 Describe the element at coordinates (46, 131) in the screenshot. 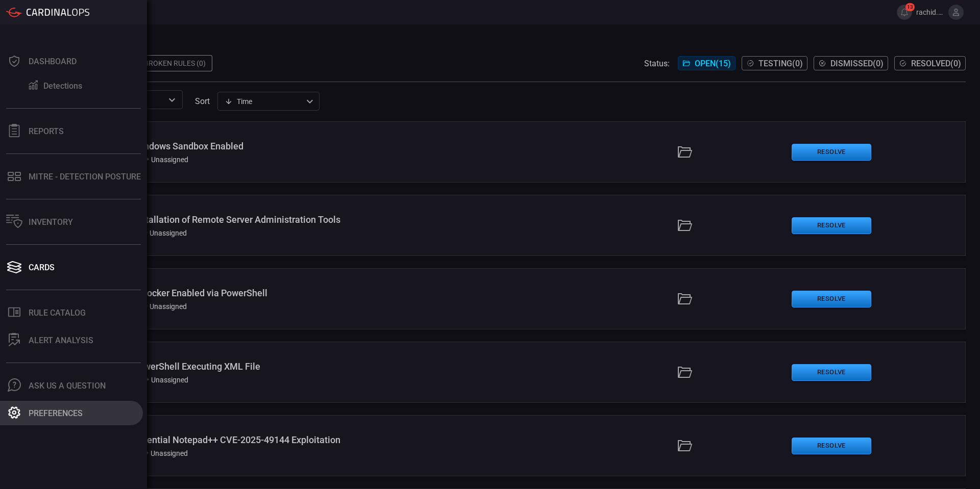

I see `div: Reports` at that location.